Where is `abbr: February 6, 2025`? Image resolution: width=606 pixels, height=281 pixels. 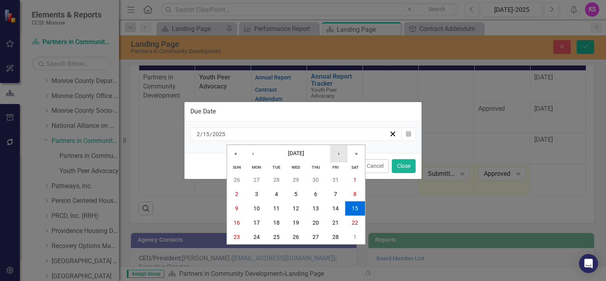
abbr: February 6, 2025 is located at coordinates (315, 194).